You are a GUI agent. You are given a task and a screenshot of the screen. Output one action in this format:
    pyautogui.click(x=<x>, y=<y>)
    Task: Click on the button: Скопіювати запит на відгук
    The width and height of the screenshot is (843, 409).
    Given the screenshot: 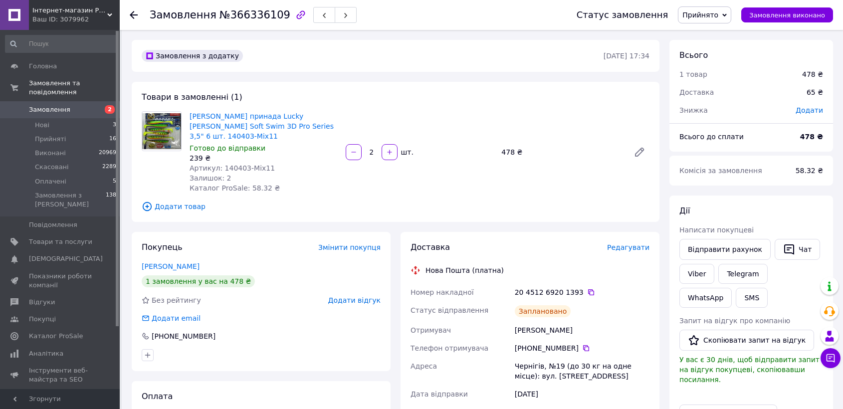 What is the action you would take?
    pyautogui.click(x=747, y=340)
    